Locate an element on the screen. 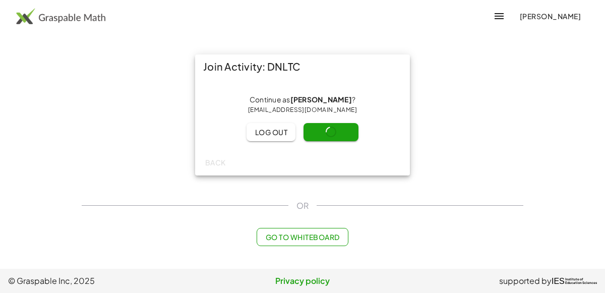 The width and height of the screenshot is (605, 293). div: Continue as ? is located at coordinates (302, 105).